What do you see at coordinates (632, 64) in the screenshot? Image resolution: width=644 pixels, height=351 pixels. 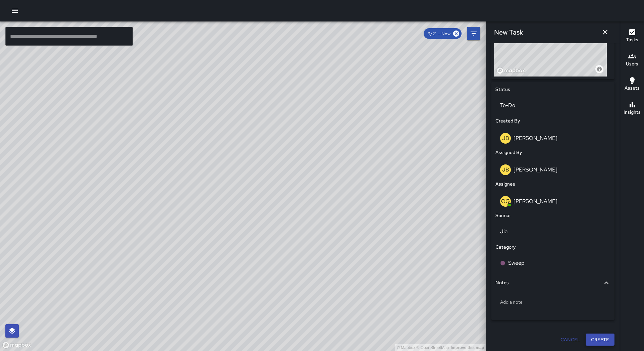 I see `h6: Users` at bounding box center [632, 64].